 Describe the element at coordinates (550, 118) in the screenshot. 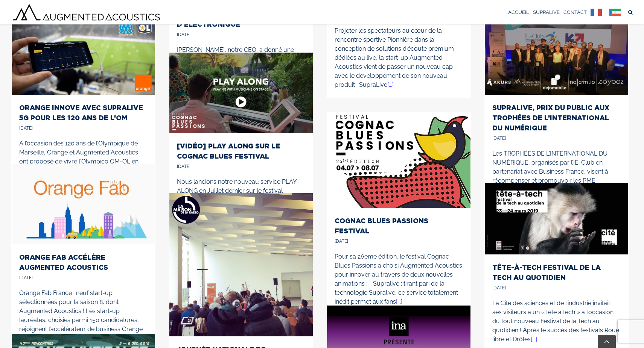

I see `a: SUPRALIVE, PRIX DU PUBLIC AUX TROPHÉES DE L’INTERNATIONAL DU NUMÉRIQUE` at that location.